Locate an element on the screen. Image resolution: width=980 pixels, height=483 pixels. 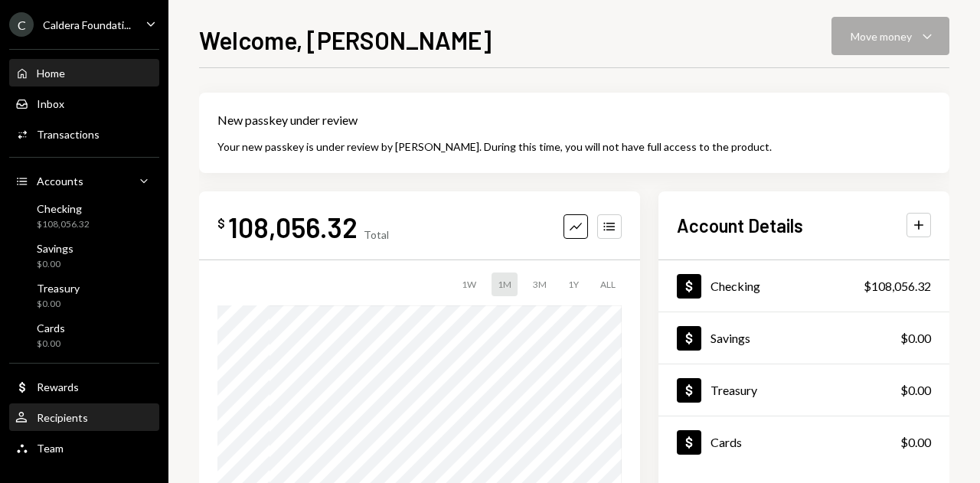
div: 1M is located at coordinates (505, 284).